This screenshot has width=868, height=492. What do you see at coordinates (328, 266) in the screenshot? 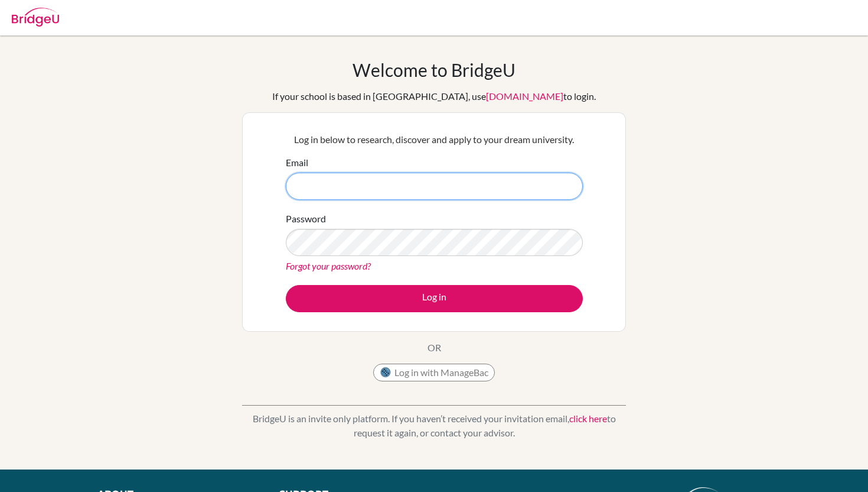
I see `a: Forgot your password?` at bounding box center [328, 266].